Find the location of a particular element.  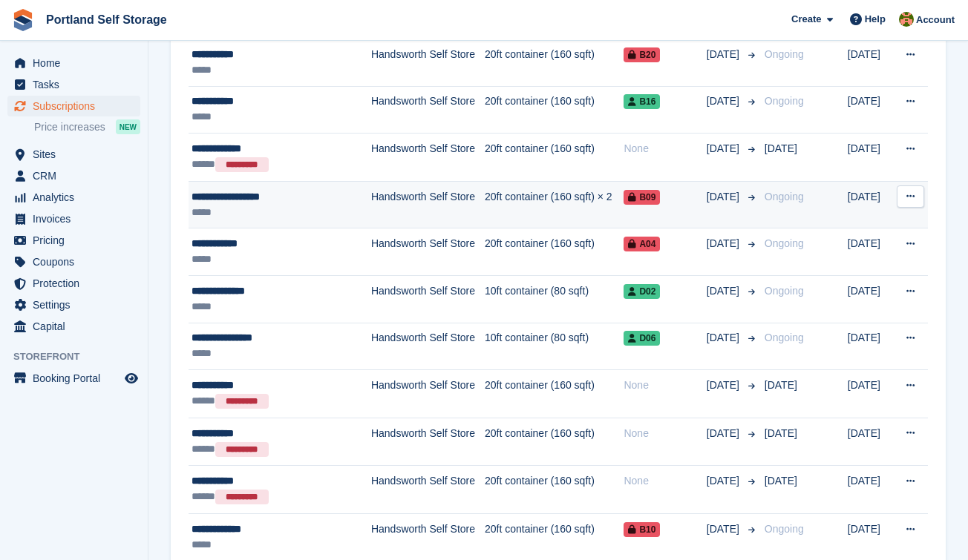

span: B10 is located at coordinates (641, 530).